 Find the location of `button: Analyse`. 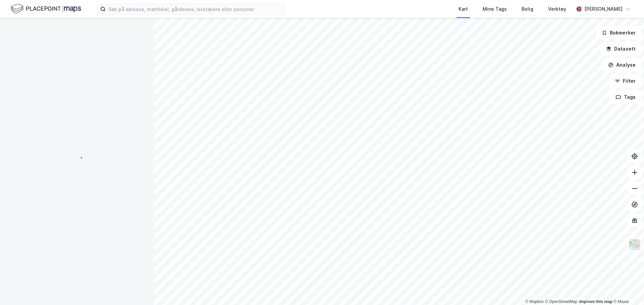

button: Analyse is located at coordinates (621, 65).